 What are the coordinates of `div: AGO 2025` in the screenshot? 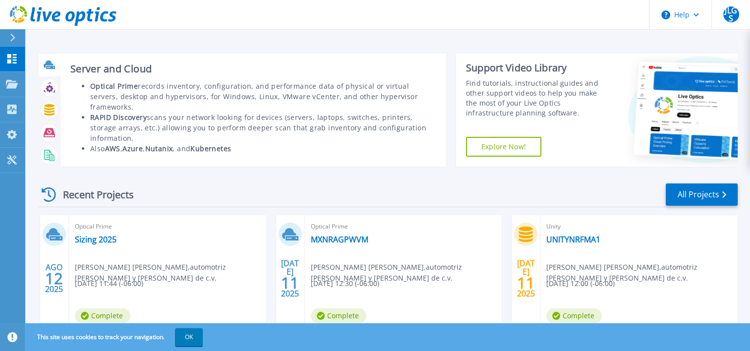 It's located at (54, 278).